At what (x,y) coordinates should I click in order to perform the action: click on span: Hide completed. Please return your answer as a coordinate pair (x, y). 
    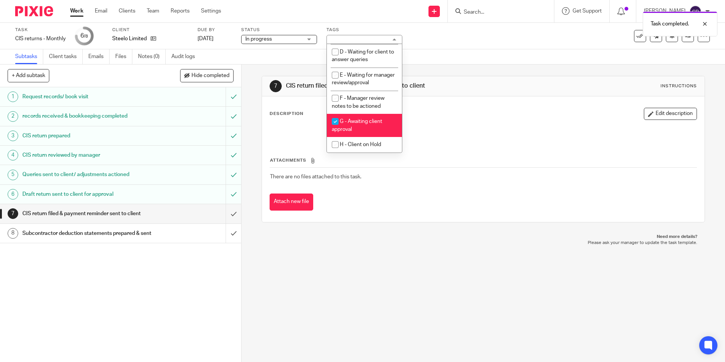
    Looking at the image, I should click on (210, 76).